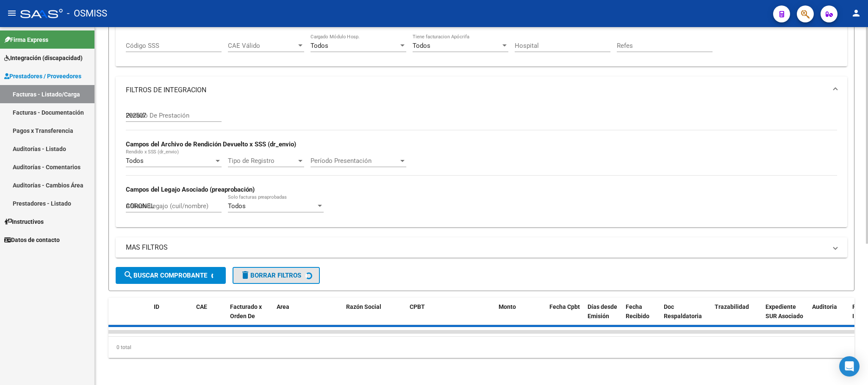 This screenshot has height=385, width=868. Describe the element at coordinates (190, 190) in the screenshot. I see `strong: Campos del Legajo Asociado (preaprobación)` at that location.